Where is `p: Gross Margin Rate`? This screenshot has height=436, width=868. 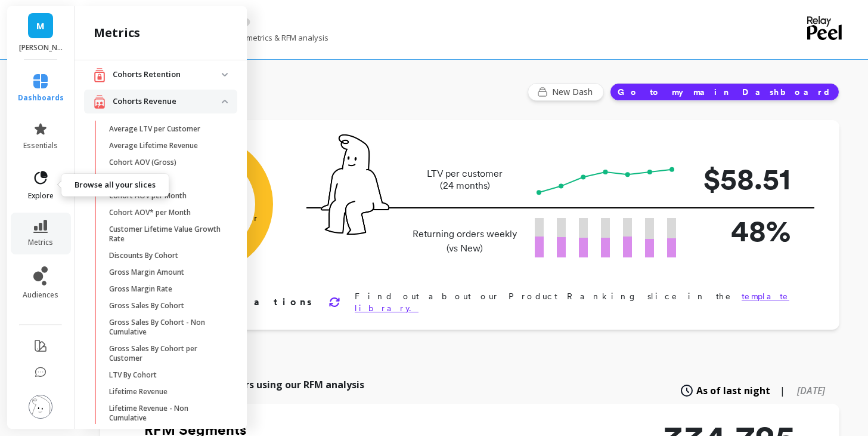 p: Gross Margin Rate is located at coordinates (140, 289).